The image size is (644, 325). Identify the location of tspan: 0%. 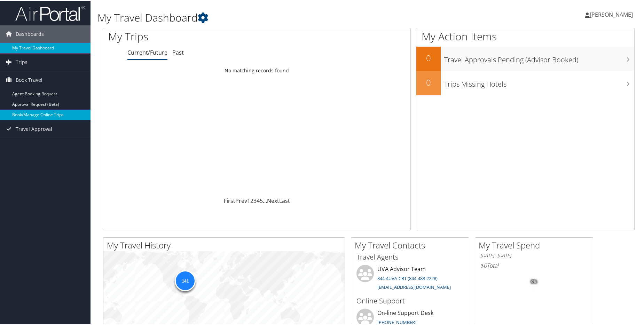
(534, 281).